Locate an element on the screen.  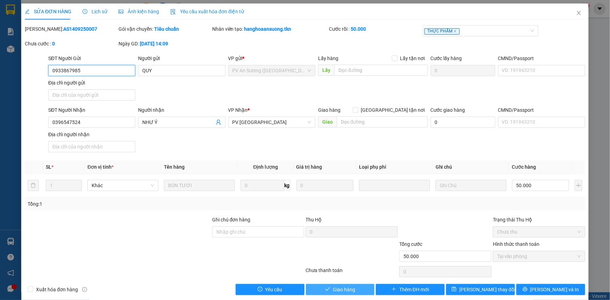
span: Yêu cầu is located at coordinates (274, 290).